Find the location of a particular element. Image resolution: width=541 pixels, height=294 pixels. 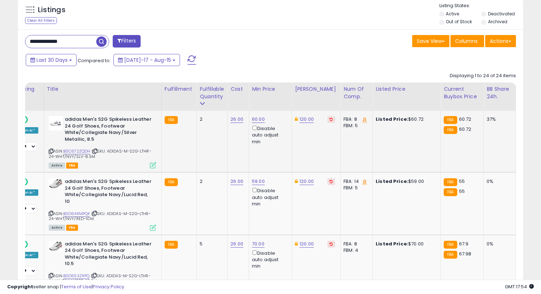

div: 5 is located at coordinates (211, 244).